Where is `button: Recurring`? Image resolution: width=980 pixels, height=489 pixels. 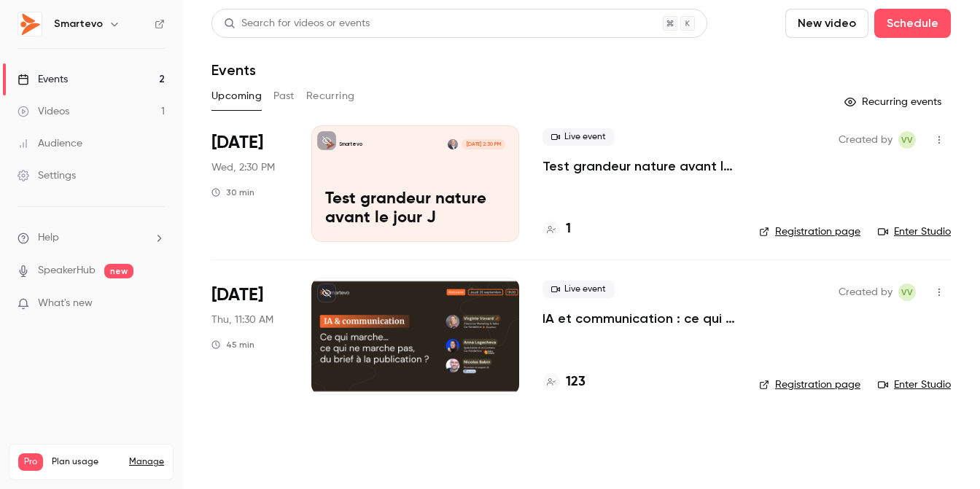 button: Recurring is located at coordinates (330, 96).